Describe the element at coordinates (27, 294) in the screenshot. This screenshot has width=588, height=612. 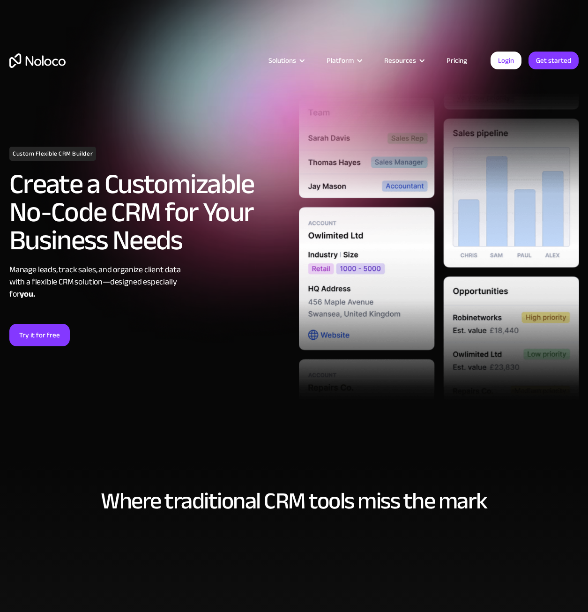
I see `strong: you.` at that location.